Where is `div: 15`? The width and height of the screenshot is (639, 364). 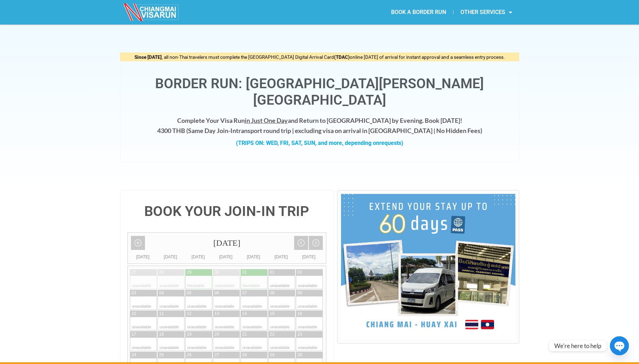 div: 15 is located at coordinates (272, 313).